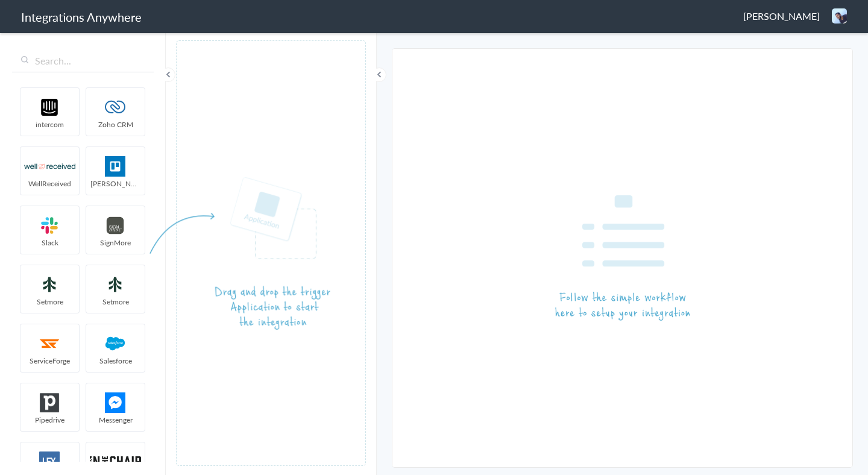 The width and height of the screenshot is (868, 475). What do you see at coordinates (50, 462) in the screenshot?
I see `img: lex-app-logo.svg` at bounding box center [50, 462].